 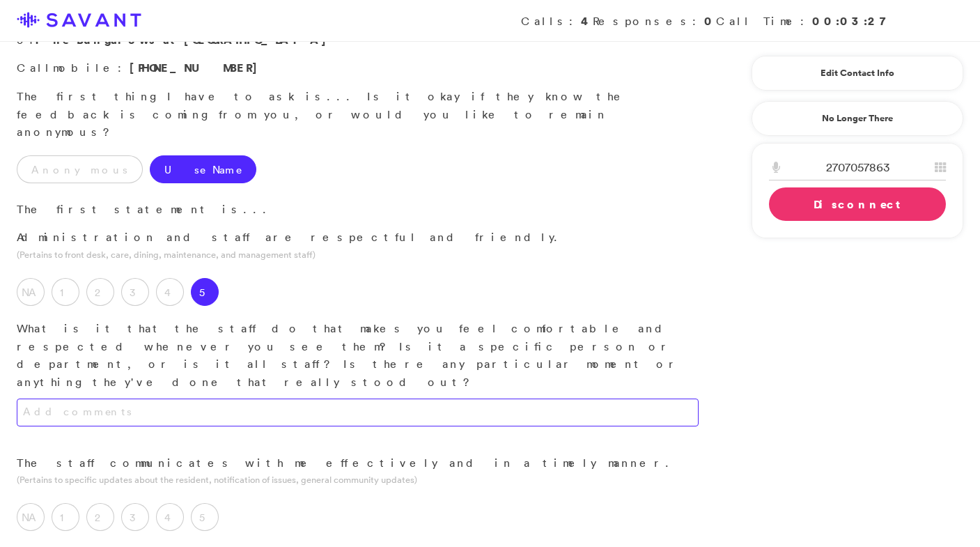 I want to click on p: The first thing I have to ask is... Is it okay if they know the feedback is coming from you, or w..., so click(x=357, y=114).